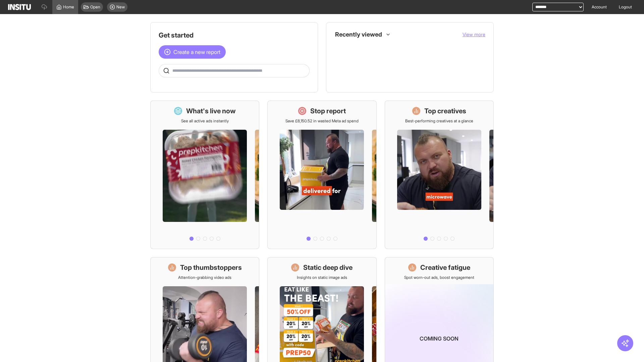 This screenshot has height=362, width=644. I want to click on img: Logo, so click(19, 7).